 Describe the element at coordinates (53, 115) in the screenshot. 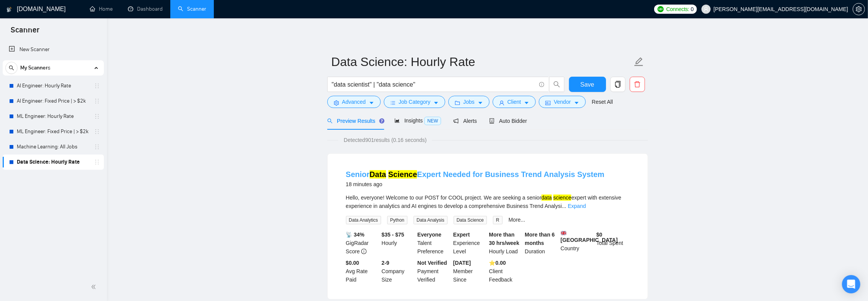

I see `li: My Scanners` at that location.